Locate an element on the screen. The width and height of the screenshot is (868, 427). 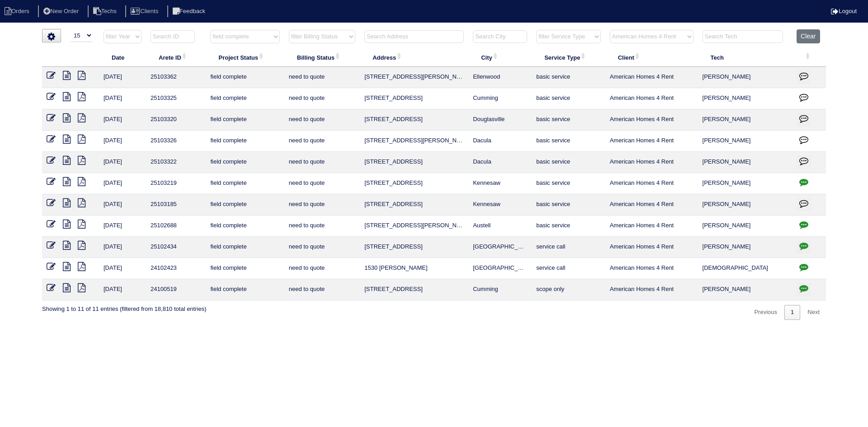
th: City: activate to sort column ascending is located at coordinates (500, 57).